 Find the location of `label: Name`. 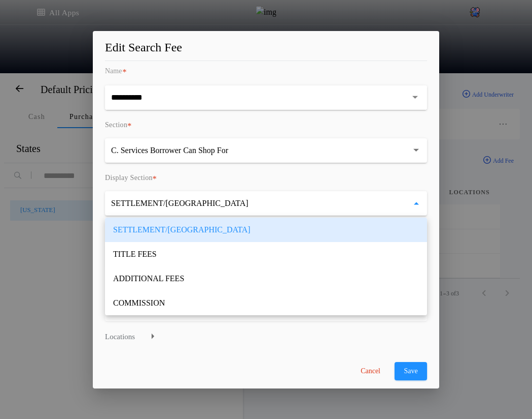

label: Name is located at coordinates (113, 71).